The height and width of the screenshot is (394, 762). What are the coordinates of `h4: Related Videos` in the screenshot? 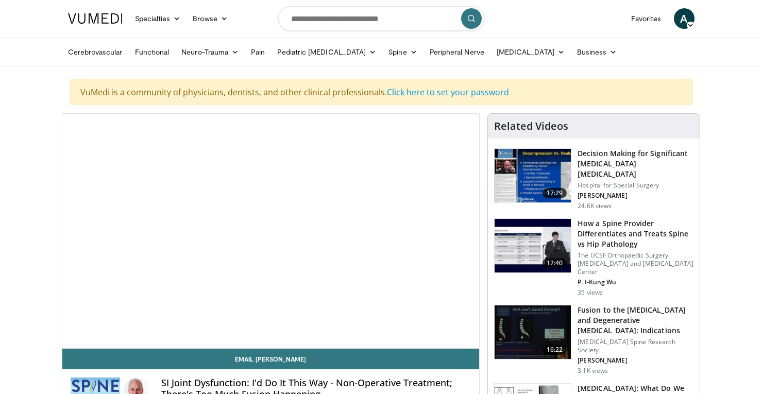 It's located at (531, 126).